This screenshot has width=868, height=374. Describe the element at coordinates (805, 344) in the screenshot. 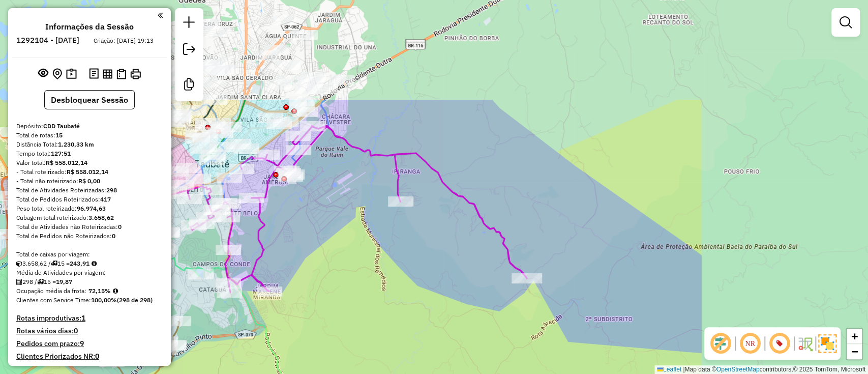

I see `img: Fluxo de ruas` at that location.